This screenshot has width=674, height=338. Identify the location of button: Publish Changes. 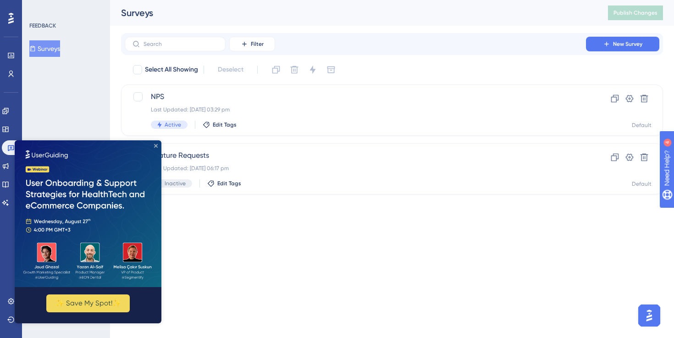
(635, 13).